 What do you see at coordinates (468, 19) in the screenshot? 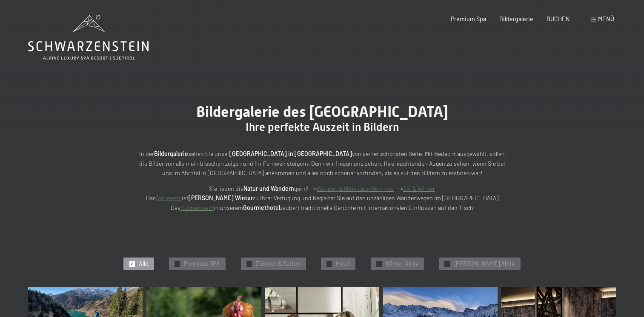
I see `a: Premium Spa` at bounding box center [468, 19].